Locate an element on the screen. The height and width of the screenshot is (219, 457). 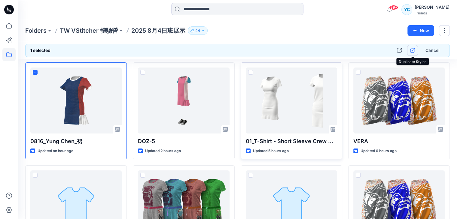
div: YC is located at coordinates (407, 10).